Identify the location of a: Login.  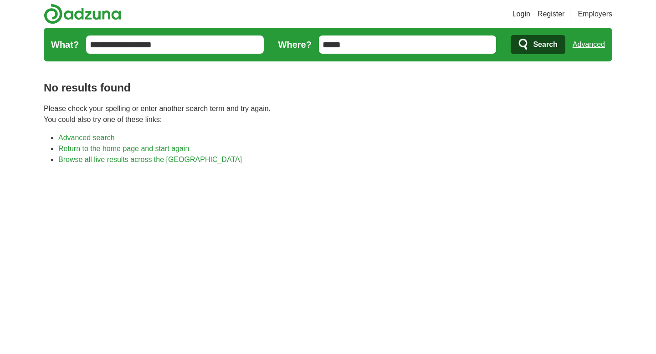
(521, 14).